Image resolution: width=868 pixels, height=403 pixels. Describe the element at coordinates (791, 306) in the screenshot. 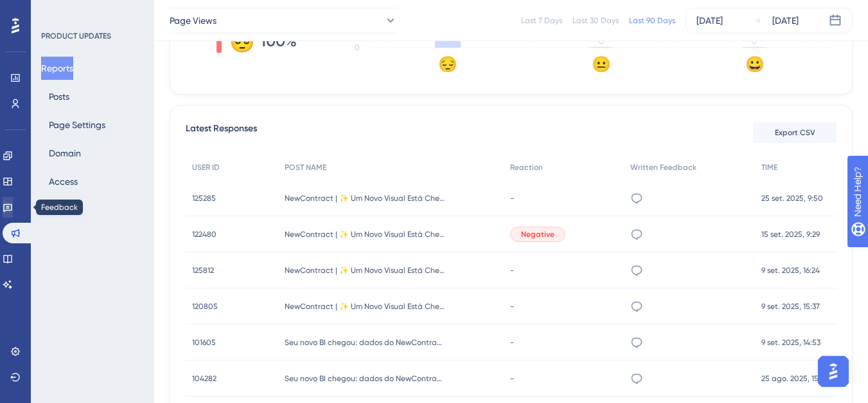

I see `span: 9 set. 2025, 15:37` at that location.